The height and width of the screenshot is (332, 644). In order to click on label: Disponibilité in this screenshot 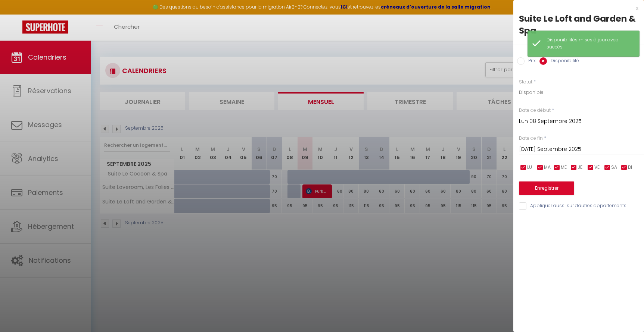, I will do `click(563, 62)`.